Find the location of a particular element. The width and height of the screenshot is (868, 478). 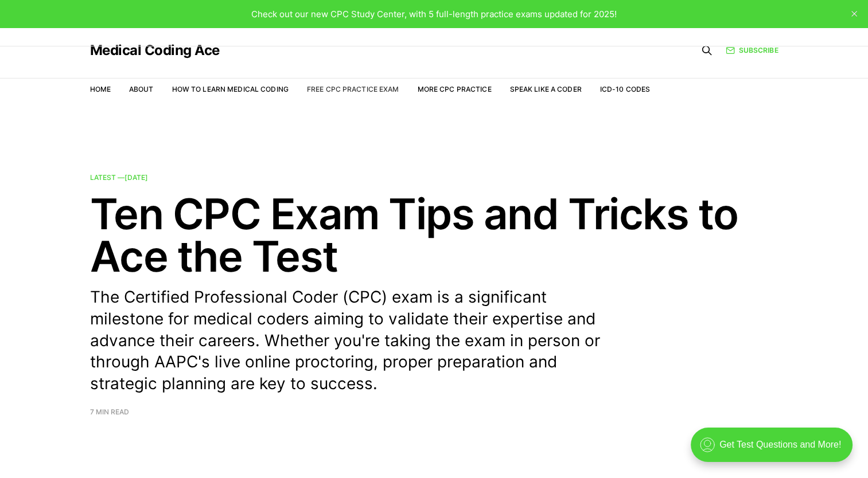

span: Check out our new CPC Study Center, with 5 full-length practice exams updated for 2025! is located at coordinates (434, 14).